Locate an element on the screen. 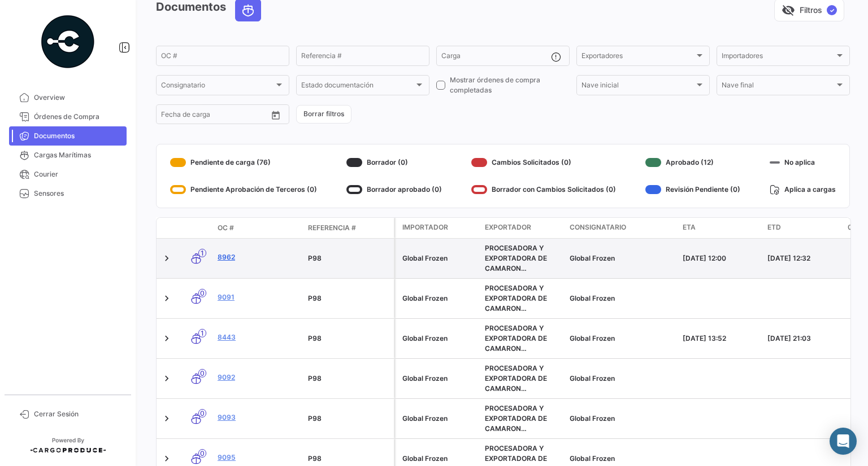 The height and width of the screenshot is (466, 868). a: Cargas Marítimas is located at coordinates (68, 156).